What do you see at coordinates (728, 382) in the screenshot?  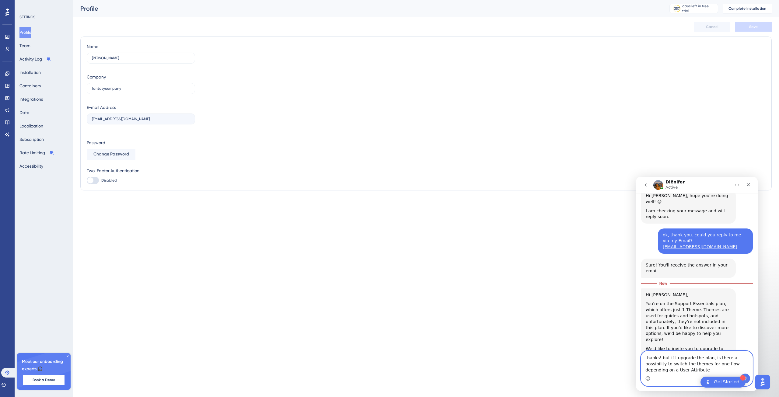 I see `div: Get Started!` at bounding box center [728, 382].